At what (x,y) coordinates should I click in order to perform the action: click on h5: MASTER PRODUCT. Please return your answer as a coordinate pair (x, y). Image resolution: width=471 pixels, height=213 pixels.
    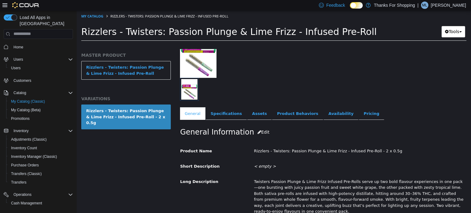
    Looking at the image, I should click on (49, 44).